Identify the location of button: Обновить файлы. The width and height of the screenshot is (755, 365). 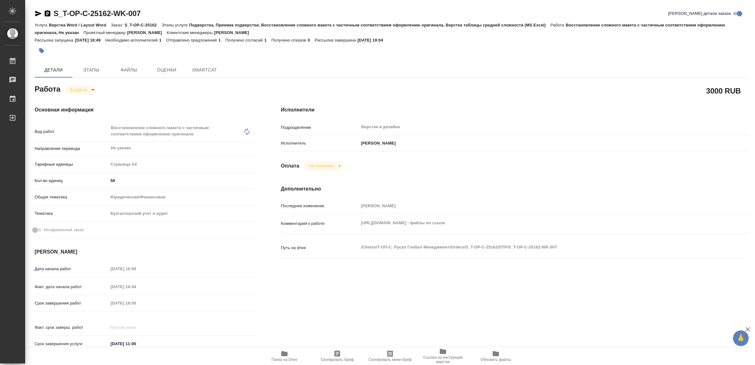
(496, 356).